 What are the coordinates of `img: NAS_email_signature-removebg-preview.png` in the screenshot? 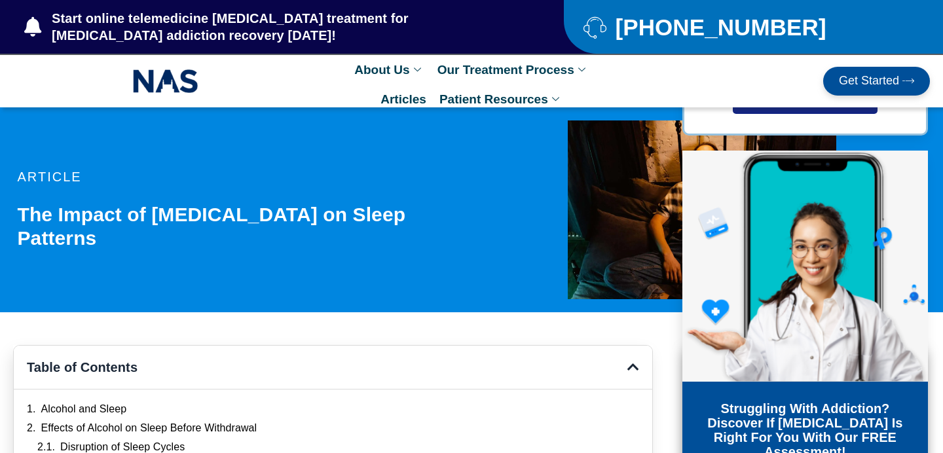 It's located at (166, 81).